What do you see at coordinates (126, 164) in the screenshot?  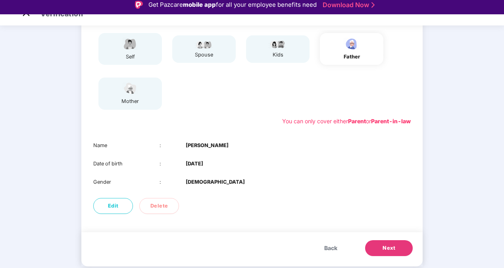 I see `div: Date of birth` at bounding box center [126, 164].